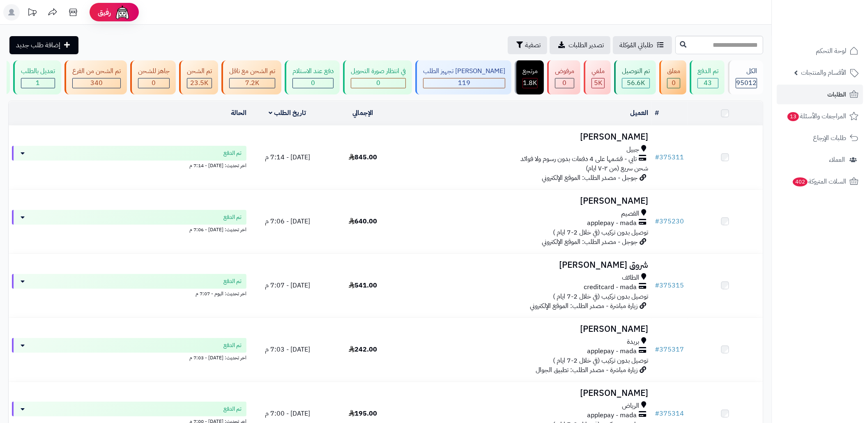  What do you see at coordinates (96, 77) in the screenshot?
I see `a: تم الشحن من الفرع 340` at bounding box center [96, 77].